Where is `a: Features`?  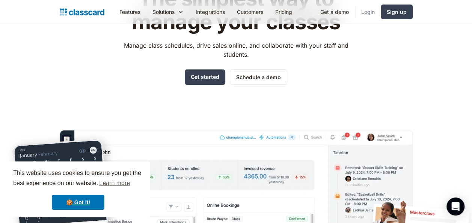 a: Features is located at coordinates (130, 12).